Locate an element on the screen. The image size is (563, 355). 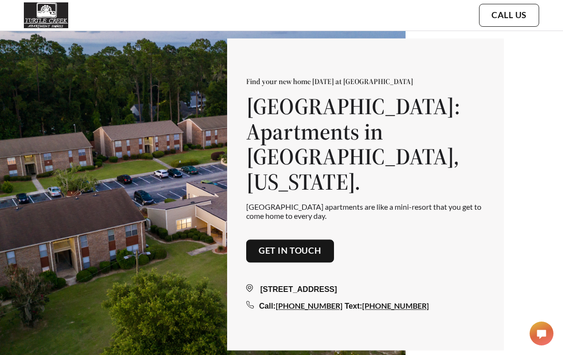
a: Get in touch is located at coordinates (290, 251).